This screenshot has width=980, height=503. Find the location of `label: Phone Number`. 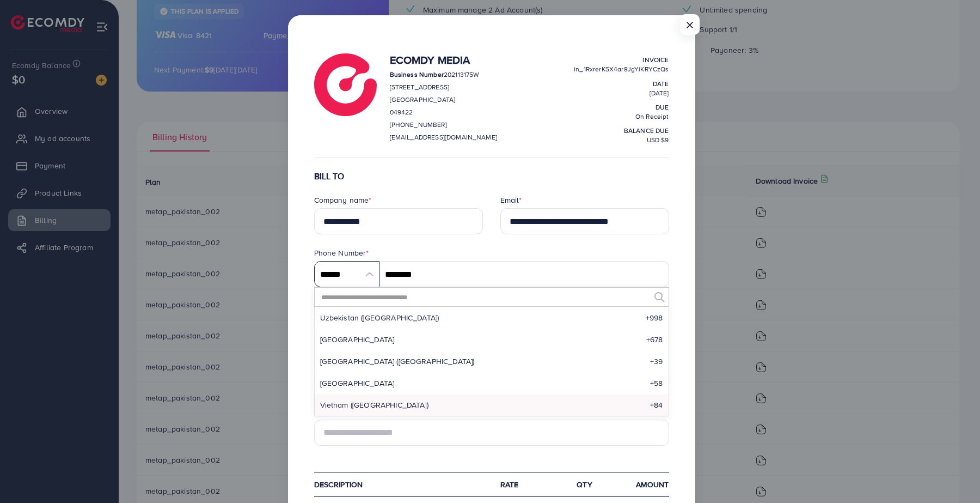

label: Phone Number is located at coordinates (342, 253).